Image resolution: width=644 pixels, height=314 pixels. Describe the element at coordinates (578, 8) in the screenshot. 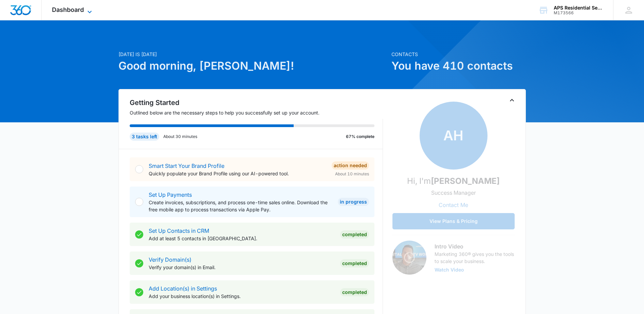

I see `div: account name` at that location.